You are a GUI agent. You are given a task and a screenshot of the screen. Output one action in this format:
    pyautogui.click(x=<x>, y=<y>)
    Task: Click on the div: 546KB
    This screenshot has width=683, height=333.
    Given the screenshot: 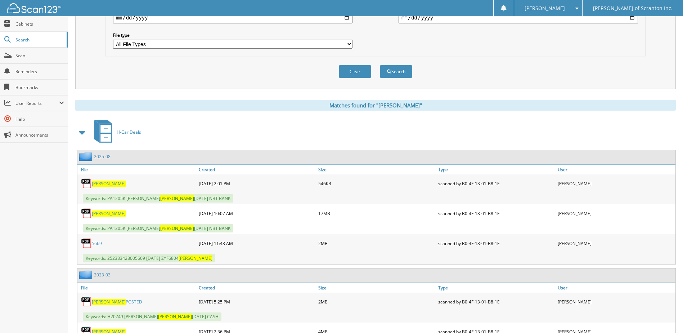 What is the action you would take?
    pyautogui.click(x=376, y=183)
    